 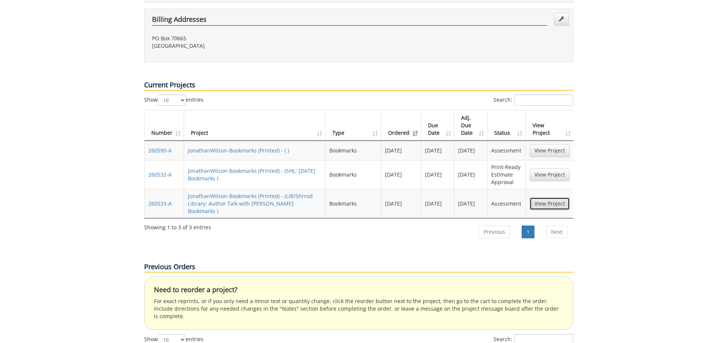 I want to click on th: Project: activate to sort column ascending, so click(x=255, y=125).